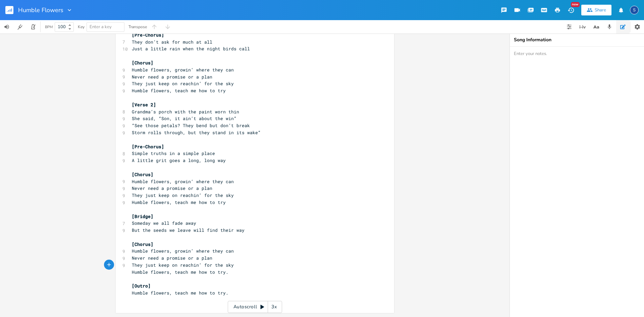 The image size is (644, 317). What do you see at coordinates (188, 231) in the screenshot?
I see `span: But the seeds we leave will find their way` at bounding box center [188, 231].